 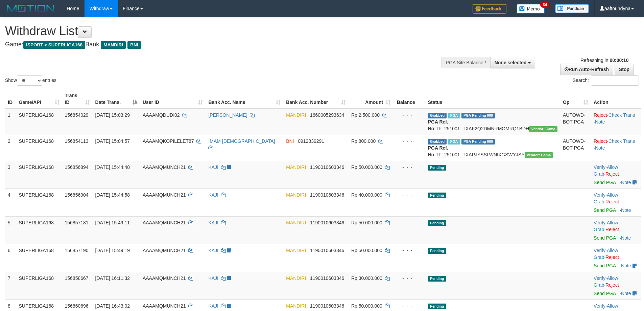 I want to click on th: User ID: activate to sort column ascending, so click(x=173, y=99).